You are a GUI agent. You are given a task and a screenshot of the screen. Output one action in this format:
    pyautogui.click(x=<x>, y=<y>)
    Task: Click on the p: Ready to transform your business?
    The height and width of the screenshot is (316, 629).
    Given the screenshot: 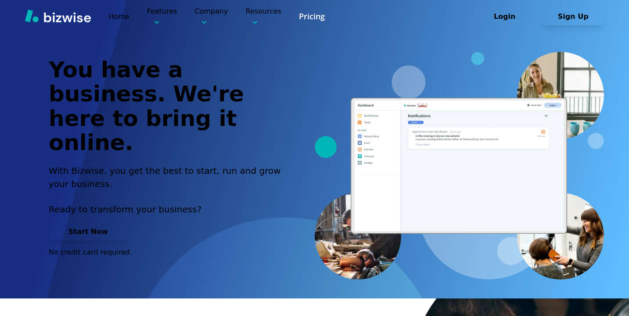 What is the action you would take?
    pyautogui.click(x=170, y=209)
    